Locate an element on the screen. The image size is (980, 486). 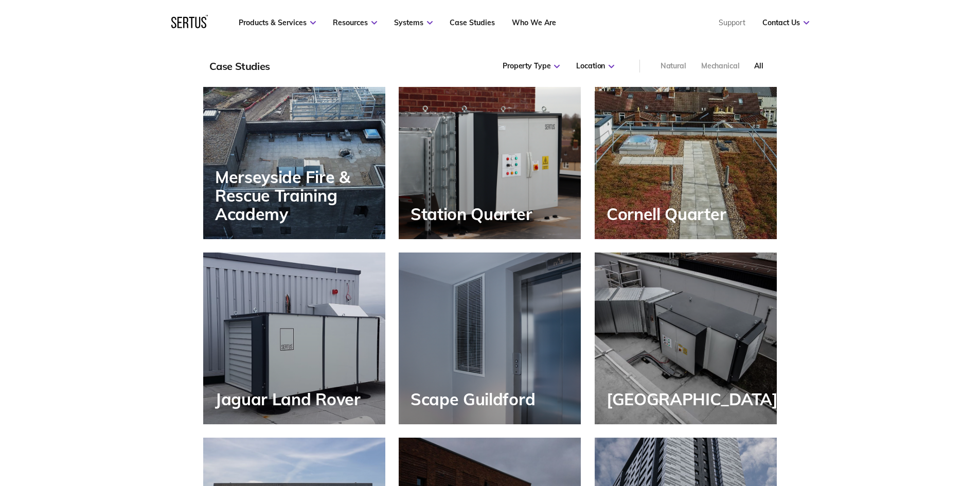
a: Scape Guildford is located at coordinates (490, 338).